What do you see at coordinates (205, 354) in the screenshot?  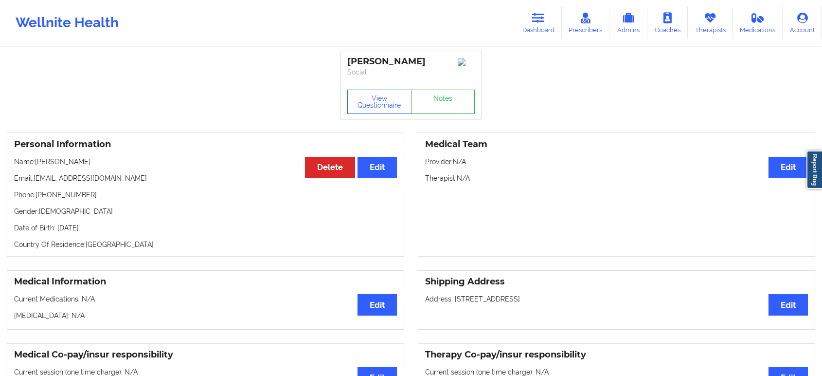 I see `h3: Medical Co-pay/insur responsibility` at bounding box center [205, 354].